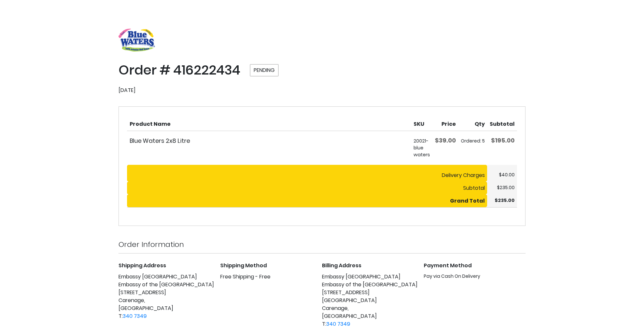 This screenshot has height=329, width=644. I want to click on strong: Grand Total, so click(467, 200).